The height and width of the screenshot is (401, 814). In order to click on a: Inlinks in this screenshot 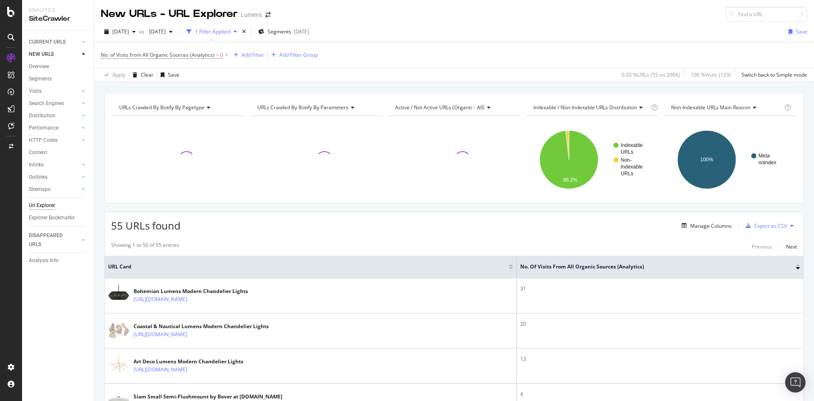, I will do `click(54, 165)`.